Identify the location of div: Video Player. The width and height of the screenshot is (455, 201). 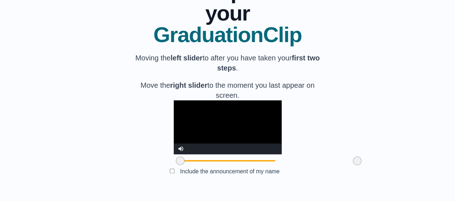
(228, 127).